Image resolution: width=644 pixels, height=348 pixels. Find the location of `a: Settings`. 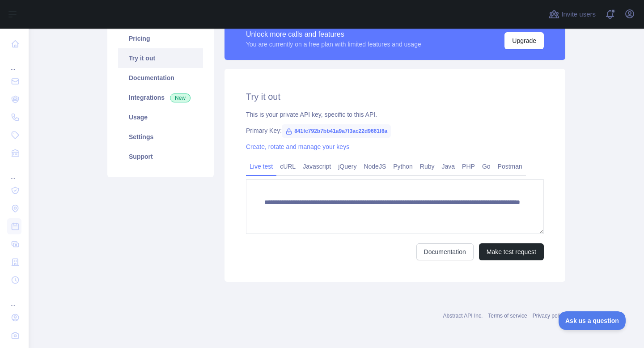

a: Settings is located at coordinates (160, 137).